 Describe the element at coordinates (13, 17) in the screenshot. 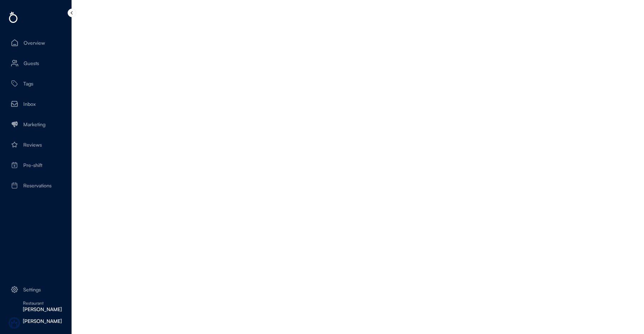

I see `img: Group%201456.svg` at that location.